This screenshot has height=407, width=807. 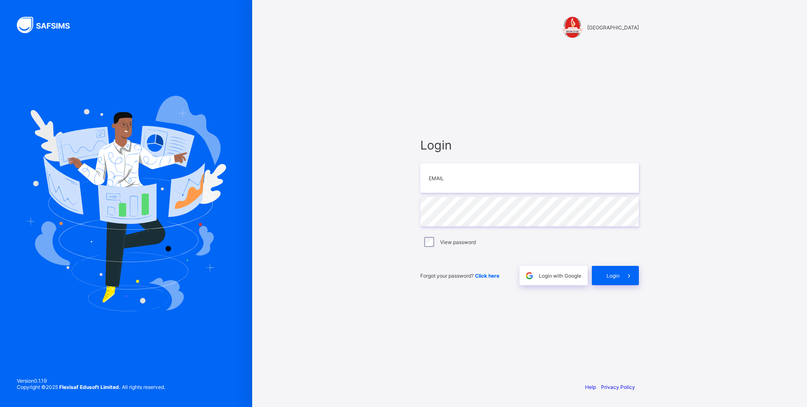 I want to click on span: Copyright © 2025 All rights reserved., so click(x=91, y=387).